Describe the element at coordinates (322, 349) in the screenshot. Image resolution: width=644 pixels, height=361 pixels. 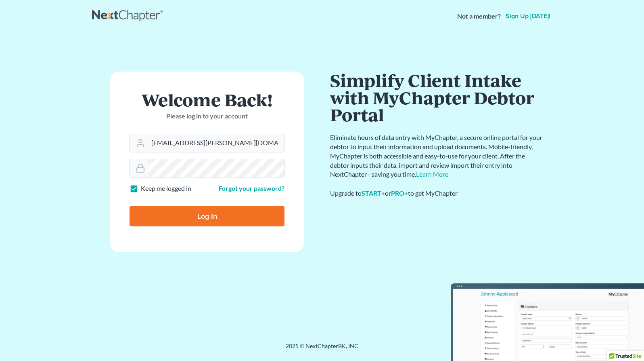
I see `div: 2025 © NextChapterBK, INC` at that location.